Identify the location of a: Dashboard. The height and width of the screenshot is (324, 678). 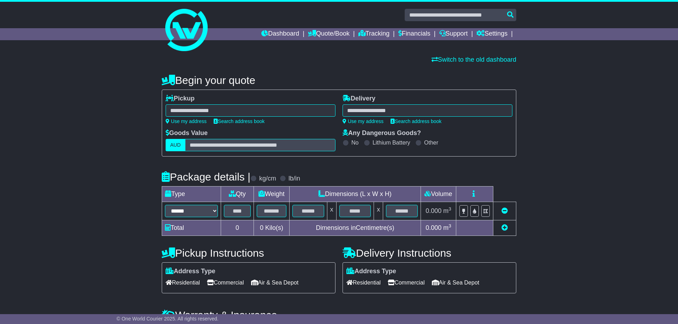
(280, 34).